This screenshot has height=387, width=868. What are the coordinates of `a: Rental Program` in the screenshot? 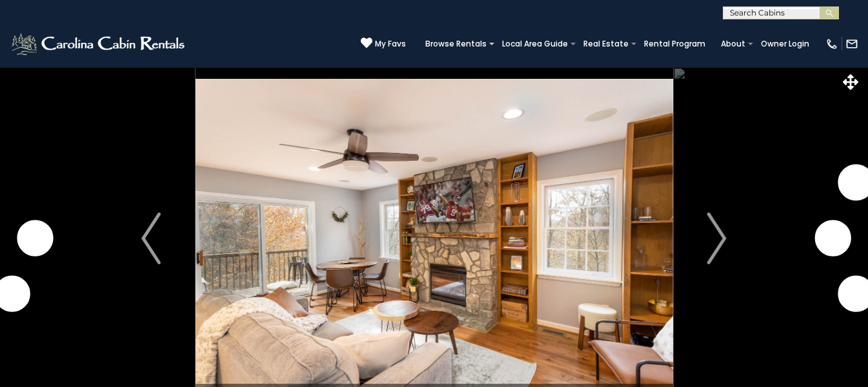 It's located at (675, 44).